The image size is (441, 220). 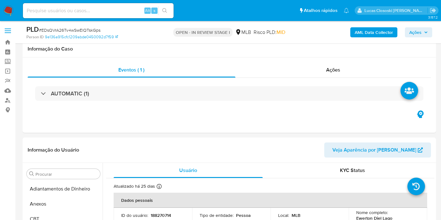 I want to click on h1: Informação do Caso, so click(x=229, y=49).